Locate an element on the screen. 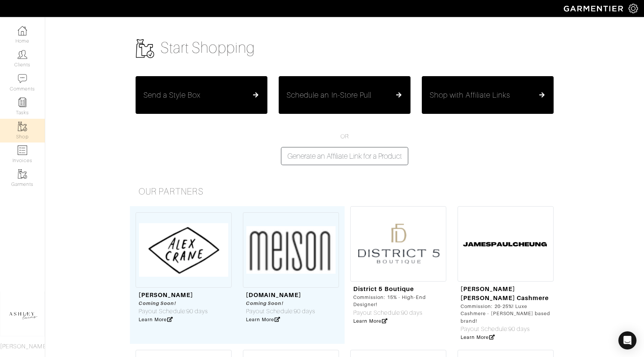 The height and width of the screenshot is (357, 644). a: District 5 Boutique is located at coordinates (383, 288).